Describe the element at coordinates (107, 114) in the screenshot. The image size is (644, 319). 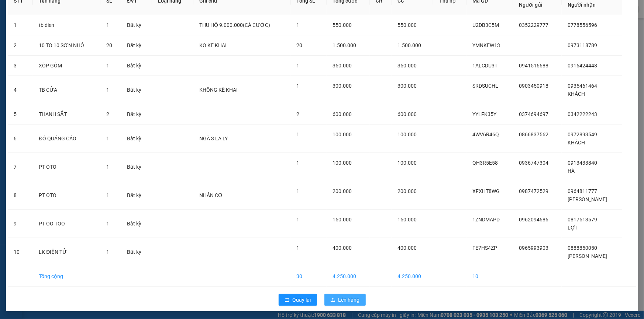
I see `span: 2` at that location.